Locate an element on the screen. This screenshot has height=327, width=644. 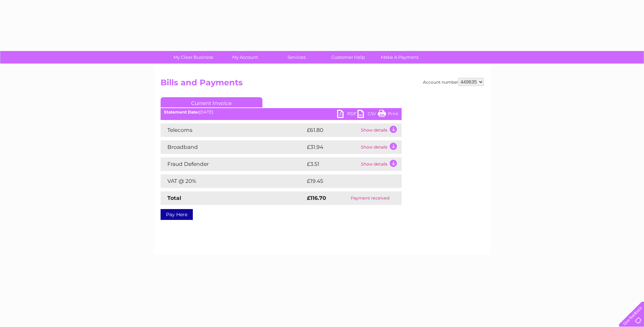
a: My Account is located at coordinates (245, 57).